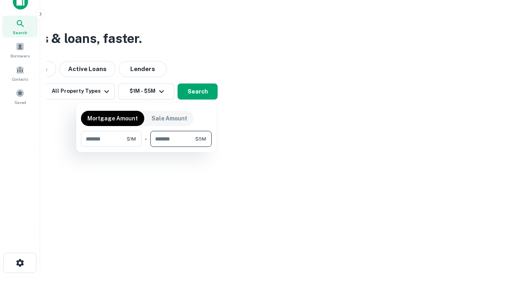 The height and width of the screenshot is (289, 513). Describe the element at coordinates (493, 244) in the screenshot. I see `div: Chat Widget` at that location.